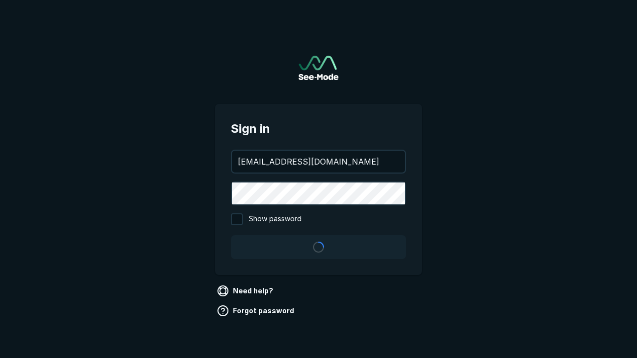 Image resolution: width=637 pixels, height=358 pixels. I want to click on input: your@email.com, so click(319, 162).